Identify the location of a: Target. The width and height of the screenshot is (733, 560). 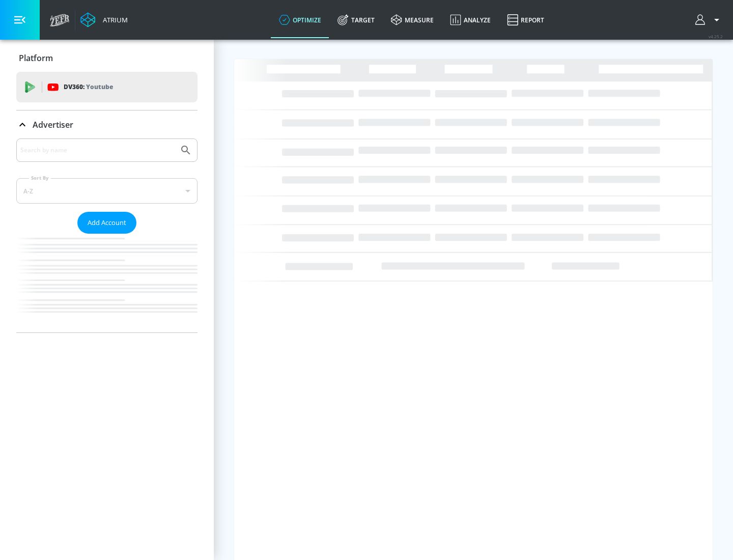
(355, 20).